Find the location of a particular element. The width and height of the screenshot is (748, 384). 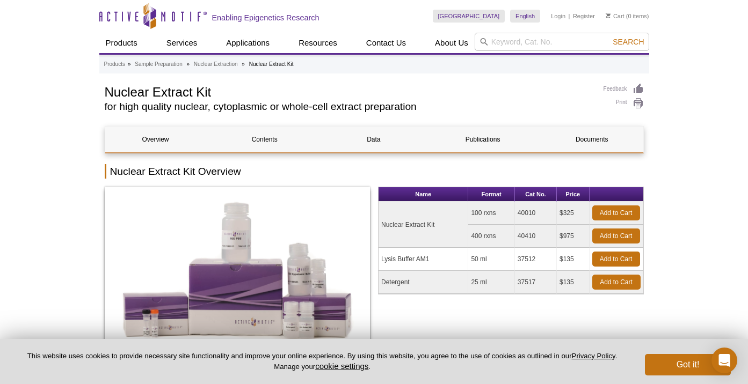

td: $975 is located at coordinates (573, 236).